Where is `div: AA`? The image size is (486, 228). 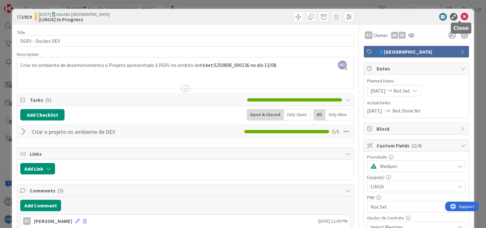
div: AA is located at coordinates (395, 35).